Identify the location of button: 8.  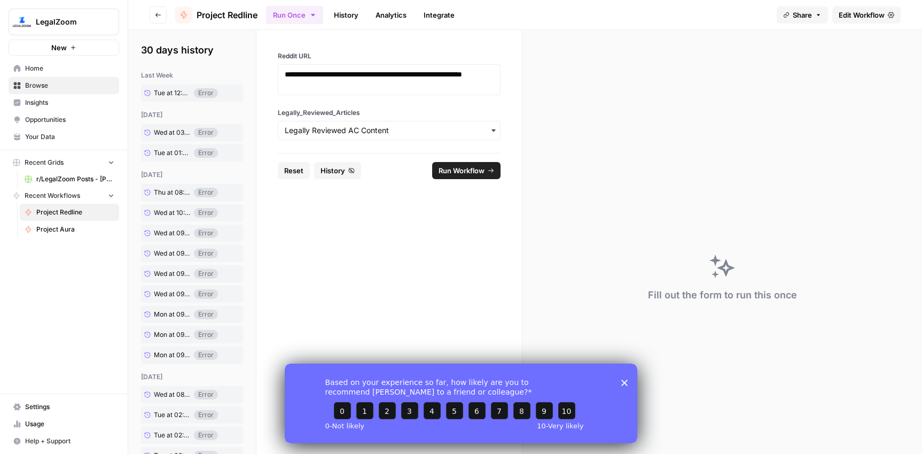
(237, 47).